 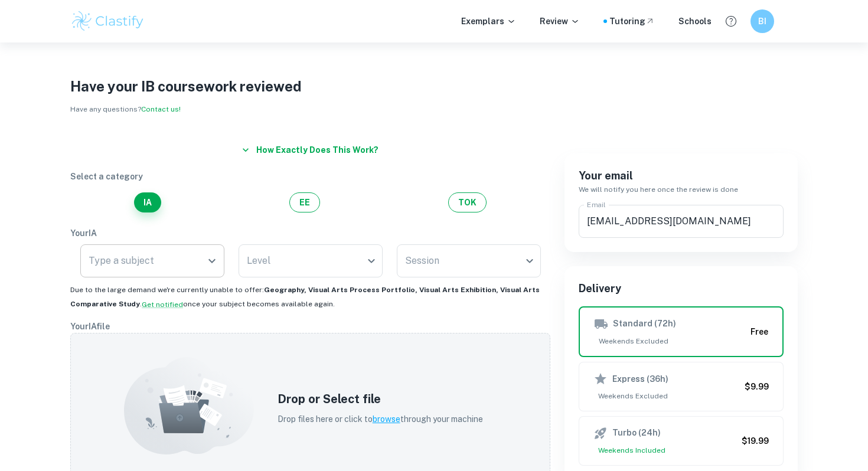 I want to click on div: Schools, so click(x=695, y=21).